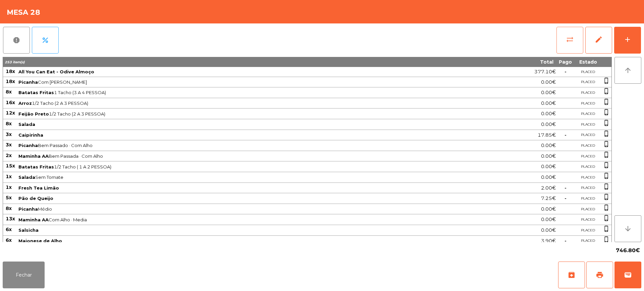 The width and height of the screenshot is (644, 291). Describe the element at coordinates (549, 199) in the screenshot. I see `span: 7.25€` at that location.